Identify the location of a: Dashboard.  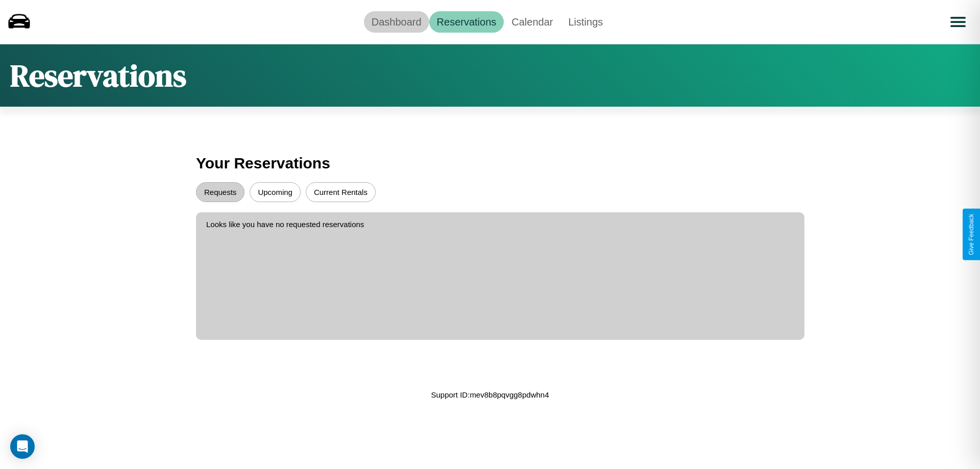
(397, 22).